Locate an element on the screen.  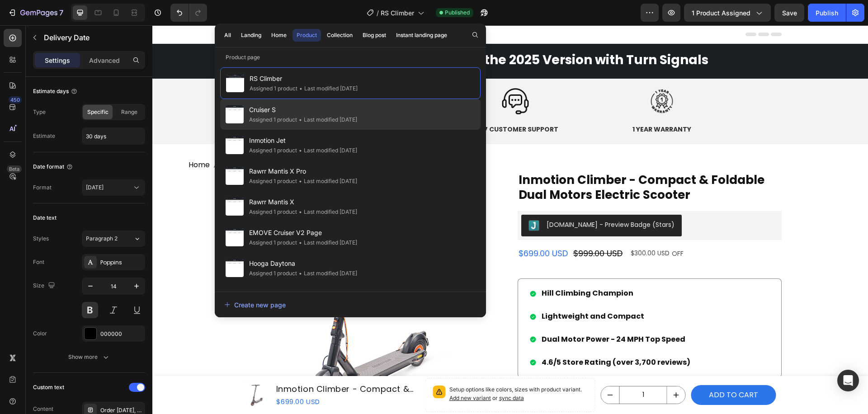
div: Publish is located at coordinates (827, 13).